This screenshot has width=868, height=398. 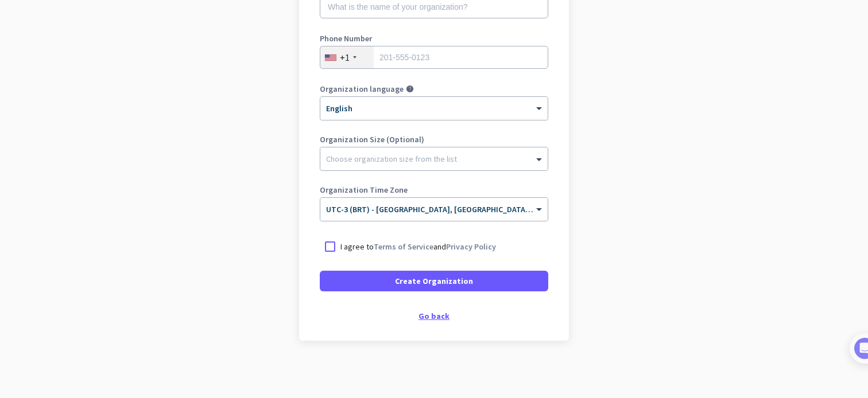 I want to click on a: Terms of Service, so click(x=404, y=247).